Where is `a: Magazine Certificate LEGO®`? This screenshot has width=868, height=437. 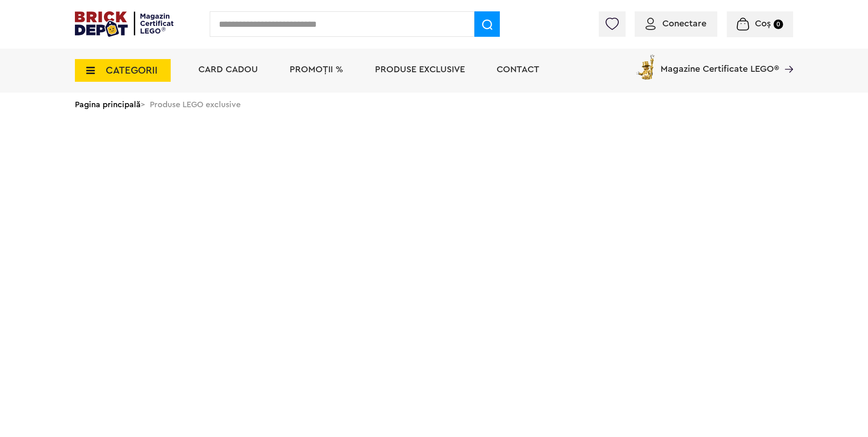 a: Magazine Certificate LEGO® is located at coordinates (786, 57).